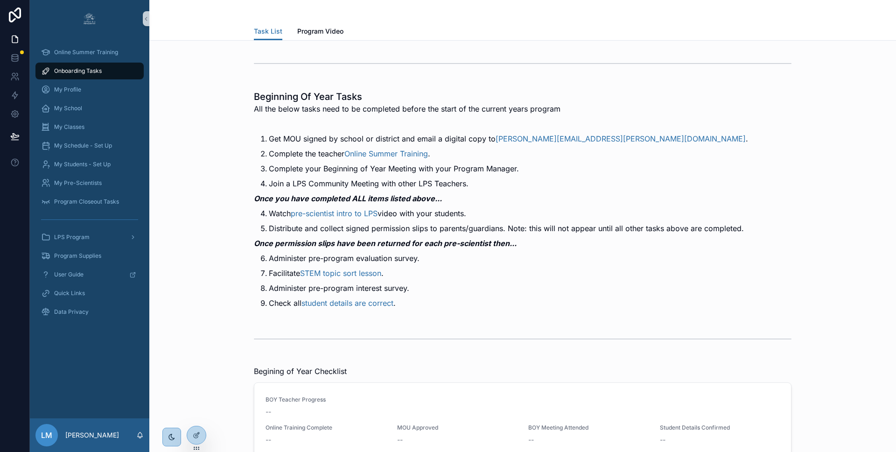 The width and height of the screenshot is (896, 452). Describe the element at coordinates (90, 202) in the screenshot. I see `a: Program Closeout Tasks` at that location.